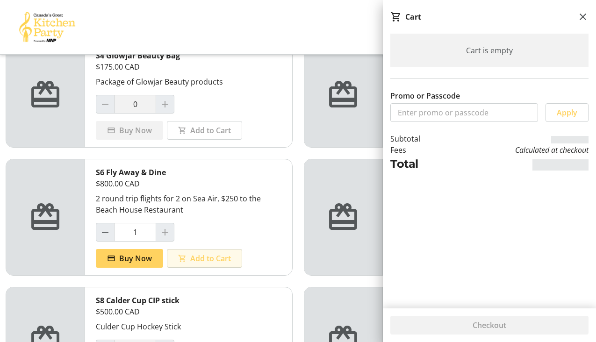 The width and height of the screenshot is (596, 342). Describe the element at coordinates (425, 96) in the screenshot. I see `label: Promo or Passcode` at that location.